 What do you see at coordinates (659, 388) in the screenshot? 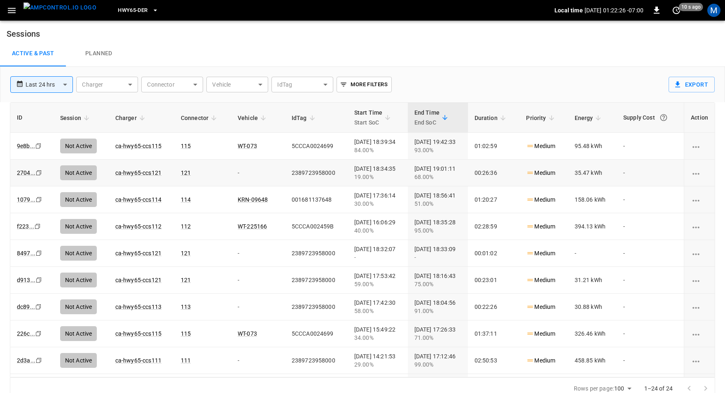
I see `p: 1–24 of 24` at bounding box center [659, 388].